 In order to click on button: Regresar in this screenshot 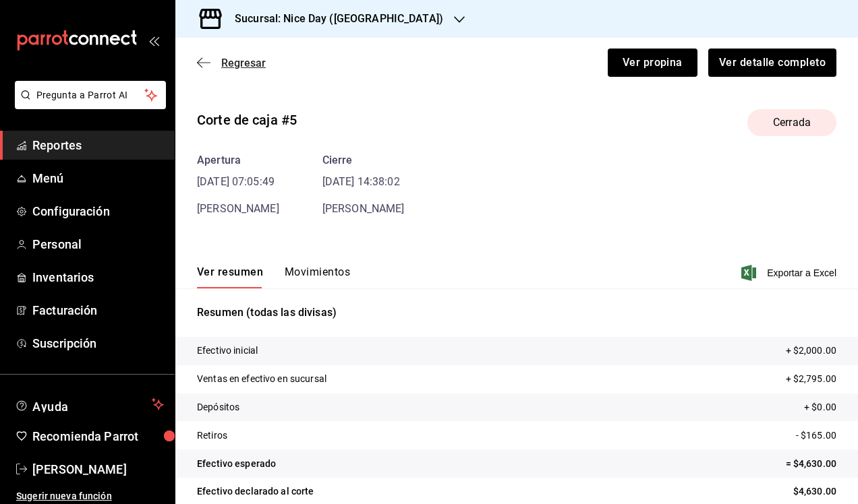, I will do `click(231, 62)`.